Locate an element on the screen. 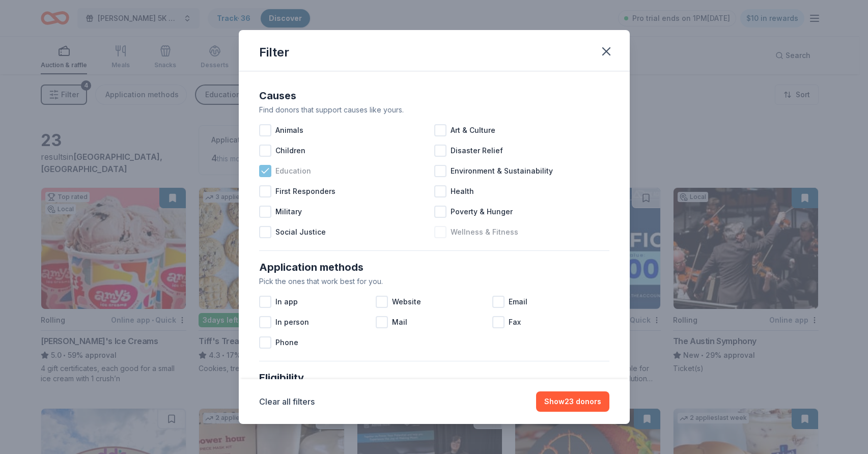 Image resolution: width=868 pixels, height=454 pixels. div: Find donors that support causes like yours. is located at coordinates (434, 110).